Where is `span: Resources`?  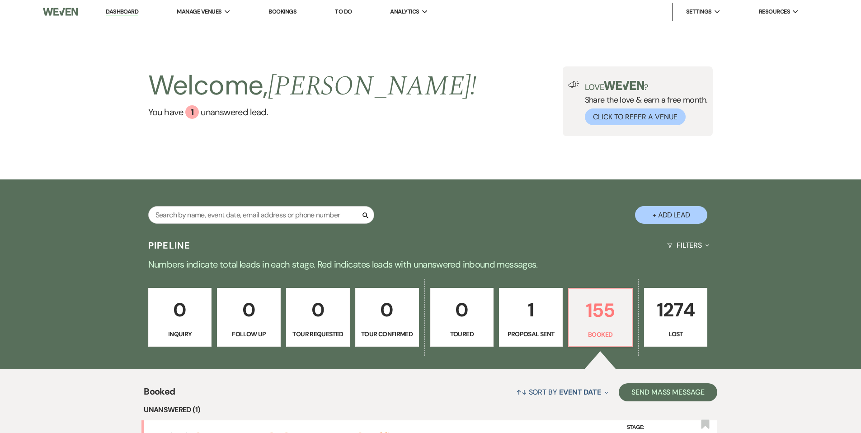 span: Resources is located at coordinates (775, 12).